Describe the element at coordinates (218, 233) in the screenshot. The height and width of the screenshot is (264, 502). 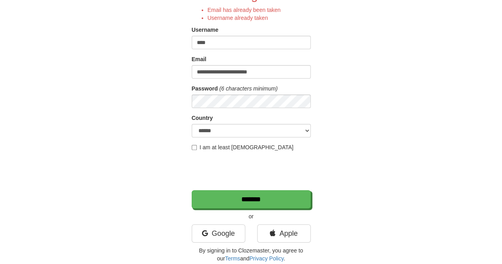
I see `a: Google` at that location.